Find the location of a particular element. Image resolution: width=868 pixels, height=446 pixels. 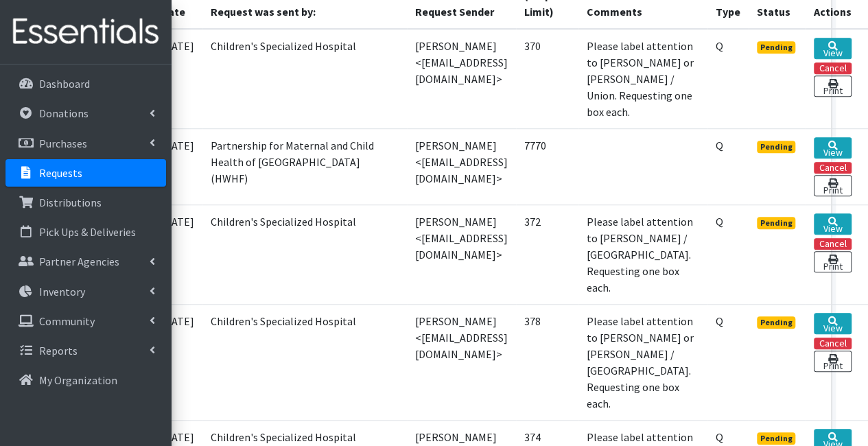

a: Reports is located at coordinates (85, 351).